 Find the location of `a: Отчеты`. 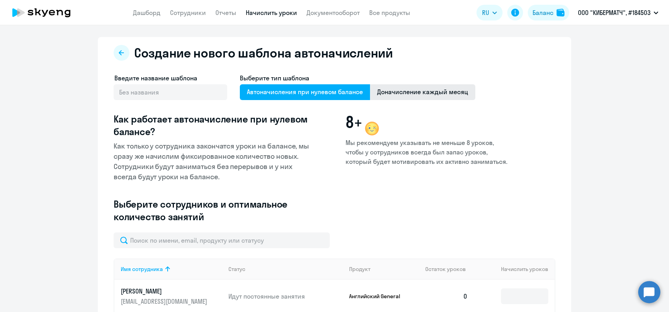

a: Отчеты is located at coordinates (226, 13).